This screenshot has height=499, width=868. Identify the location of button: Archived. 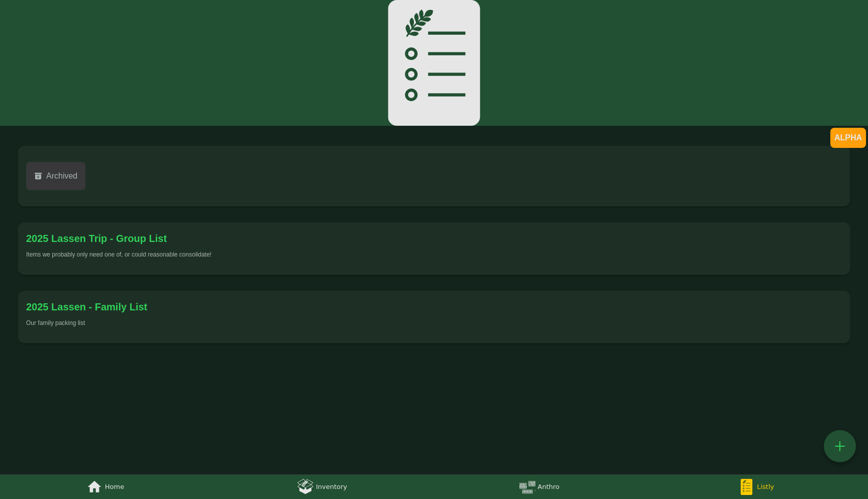
(56, 176).